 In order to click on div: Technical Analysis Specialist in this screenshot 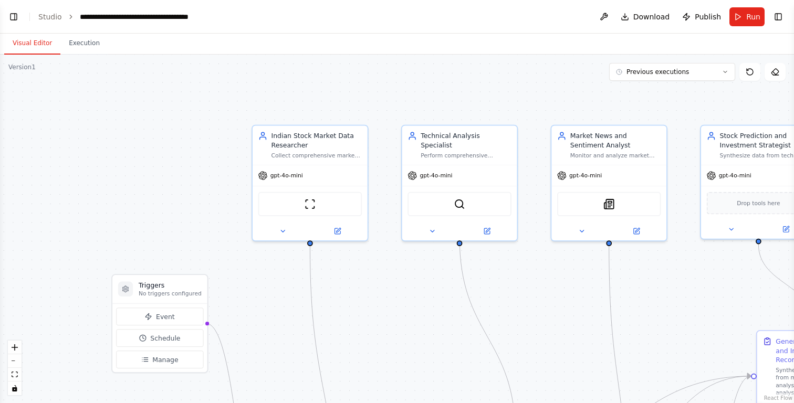, I will do `click(466, 141)`.